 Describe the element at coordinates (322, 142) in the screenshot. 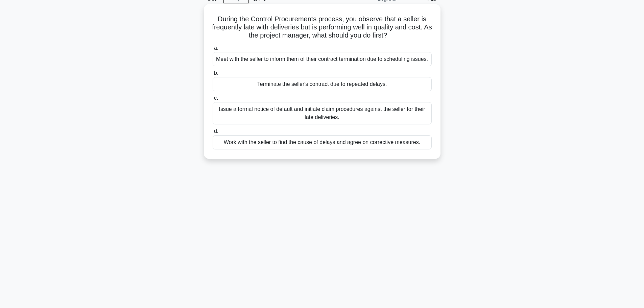

I see `div: Work with the seller to find the cause of delays and agree on corrective measures.` at that location.